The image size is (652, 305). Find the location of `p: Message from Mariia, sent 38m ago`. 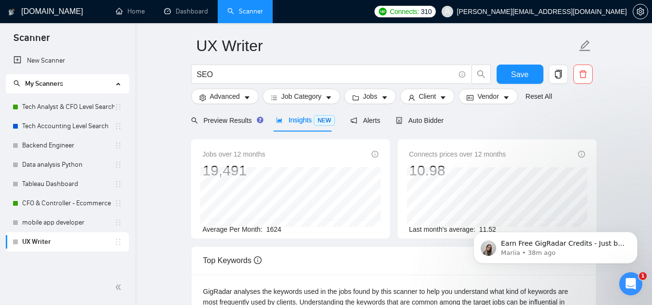

p: Message from Mariia, sent 38m ago is located at coordinates (104, 41).